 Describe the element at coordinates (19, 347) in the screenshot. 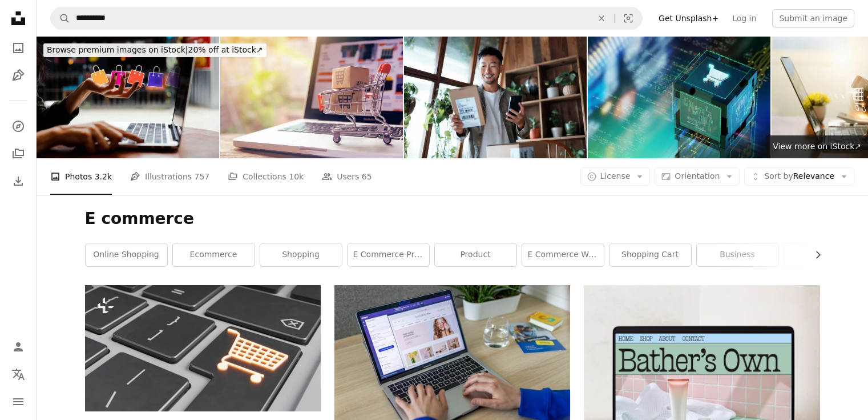

I see `a: Log in / Sign up` at that location.